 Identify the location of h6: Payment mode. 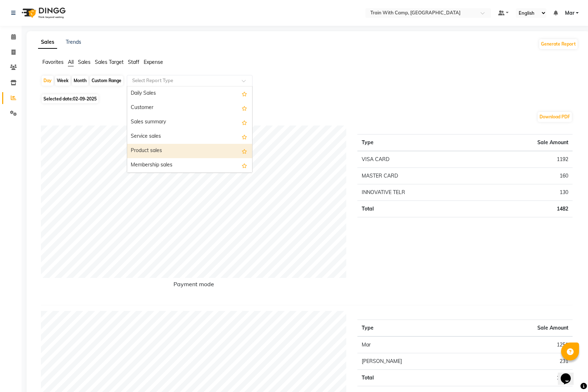
(194, 285).